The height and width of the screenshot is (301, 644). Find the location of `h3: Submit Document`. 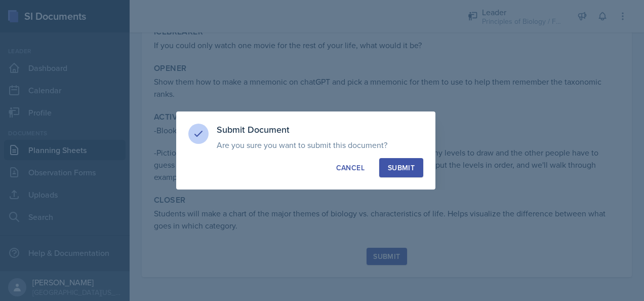

h3: Submit Document is located at coordinates (320, 129).